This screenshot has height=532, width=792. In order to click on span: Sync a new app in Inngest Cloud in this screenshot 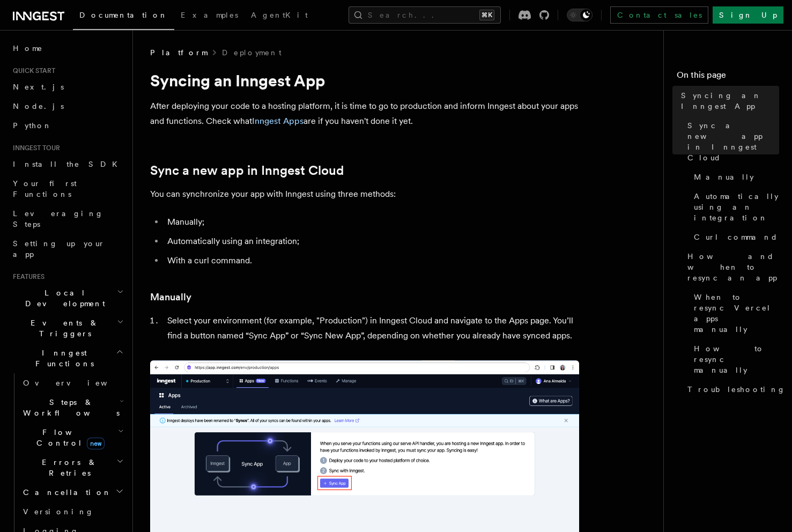, I will do `click(733, 142)`.